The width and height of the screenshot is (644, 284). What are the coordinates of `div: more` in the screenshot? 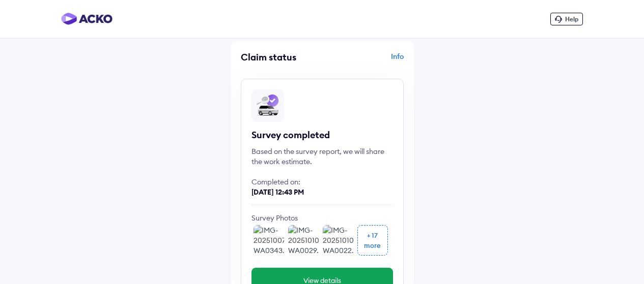 It's located at (372, 246).